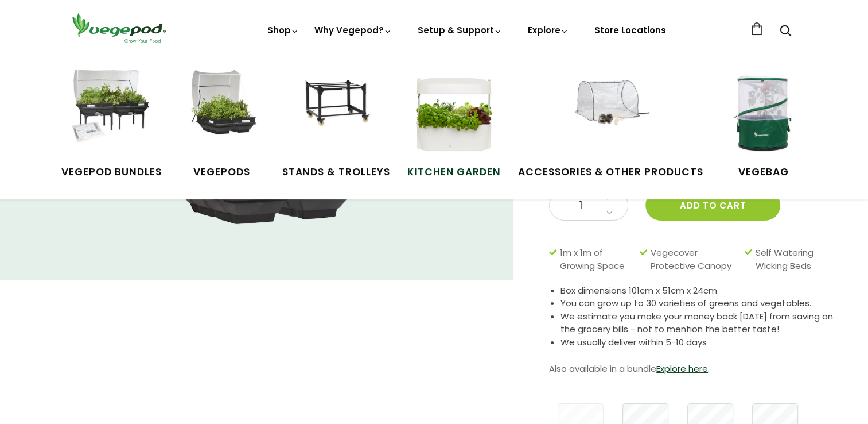 This screenshot has width=868, height=424. Describe the element at coordinates (700, 291) in the screenshot. I see `li: Box dimensions 101cm x 51cm x 24cm` at that location.